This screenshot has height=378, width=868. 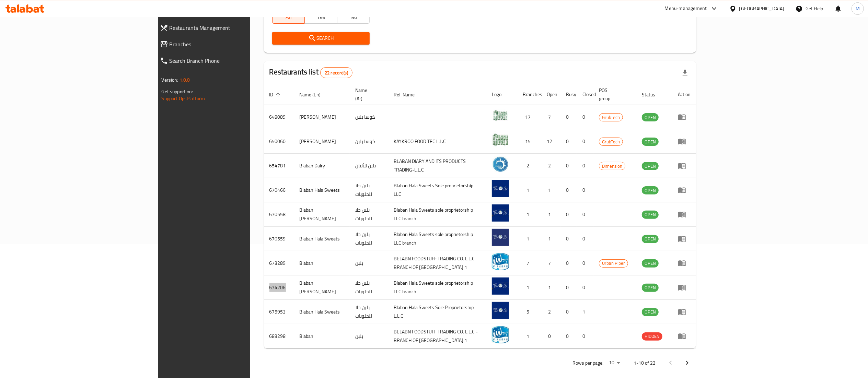 I want to click on a: Support.OpsPlatform, so click(x=183, y=98).